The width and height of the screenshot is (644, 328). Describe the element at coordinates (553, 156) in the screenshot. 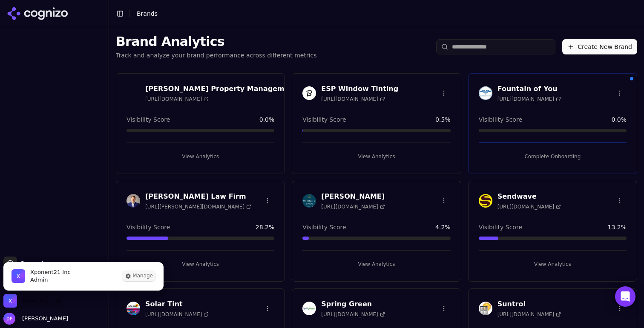

I see `button: Complete Onboarding` at that location.